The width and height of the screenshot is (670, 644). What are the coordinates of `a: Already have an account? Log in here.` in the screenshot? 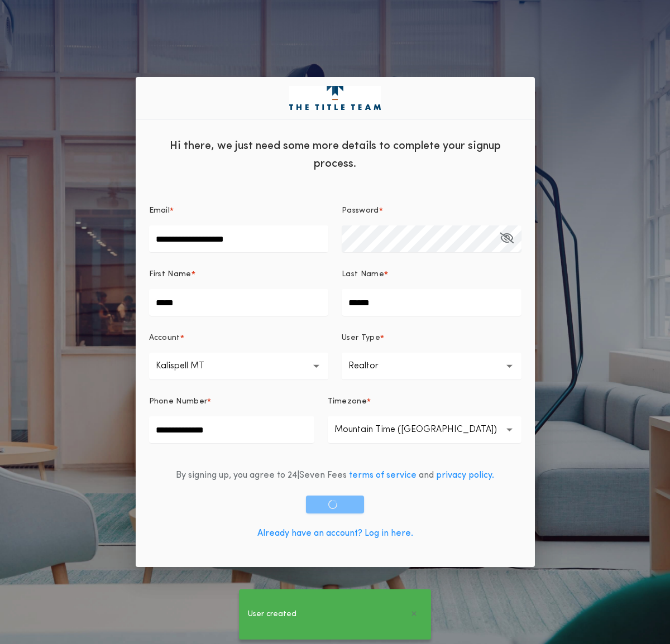 It's located at (335, 534).